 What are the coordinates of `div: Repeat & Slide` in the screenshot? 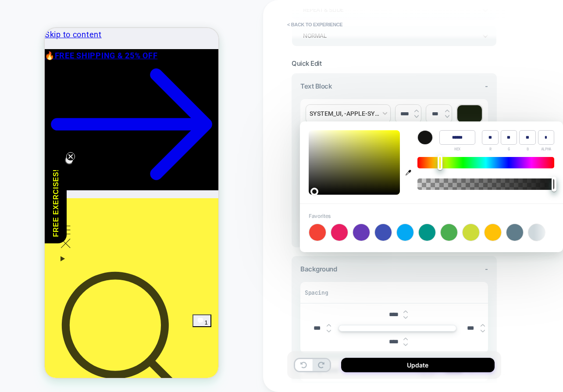 It's located at (390, 10).